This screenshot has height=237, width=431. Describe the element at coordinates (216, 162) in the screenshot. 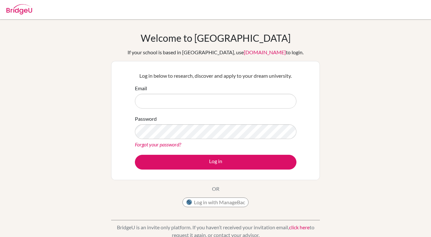

I see `button: Log in` at that location.